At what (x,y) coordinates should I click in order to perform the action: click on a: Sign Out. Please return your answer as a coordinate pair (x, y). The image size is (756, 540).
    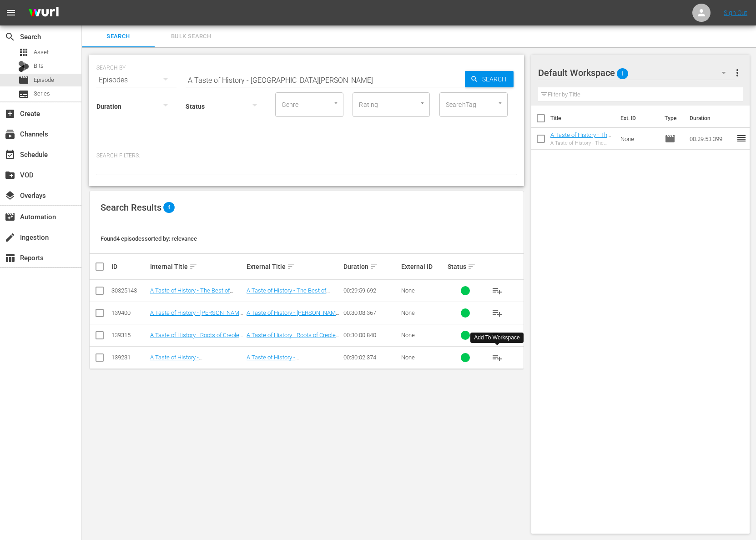
    Looking at the image, I should click on (735, 13).